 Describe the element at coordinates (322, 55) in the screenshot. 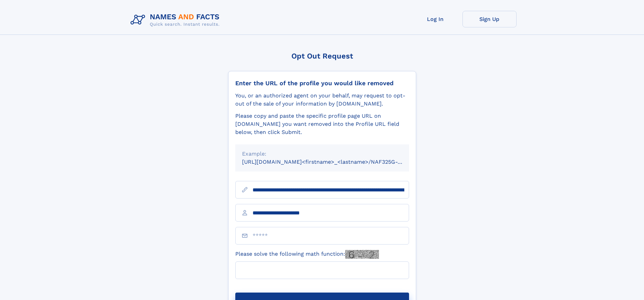

I see `div: Opt Out Request` at that location.